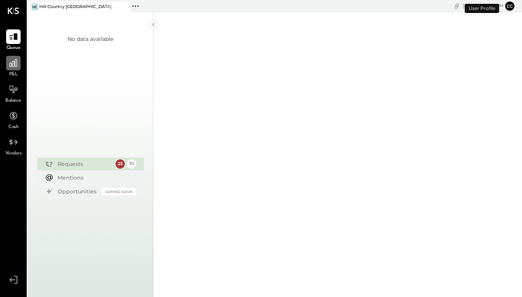  I want to click on span: 12 : 53, so click(488, 6).